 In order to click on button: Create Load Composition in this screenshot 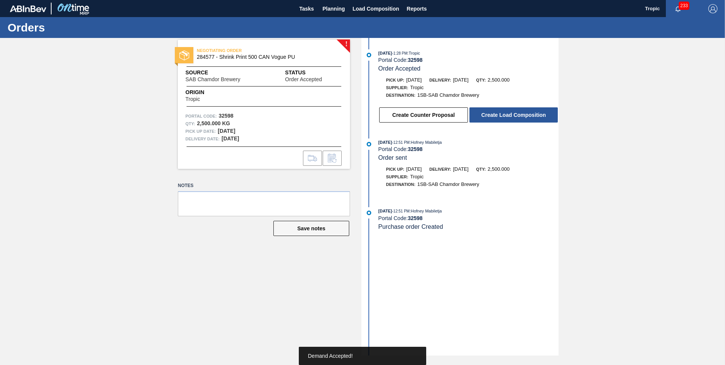, I will do `click(513, 115)`.